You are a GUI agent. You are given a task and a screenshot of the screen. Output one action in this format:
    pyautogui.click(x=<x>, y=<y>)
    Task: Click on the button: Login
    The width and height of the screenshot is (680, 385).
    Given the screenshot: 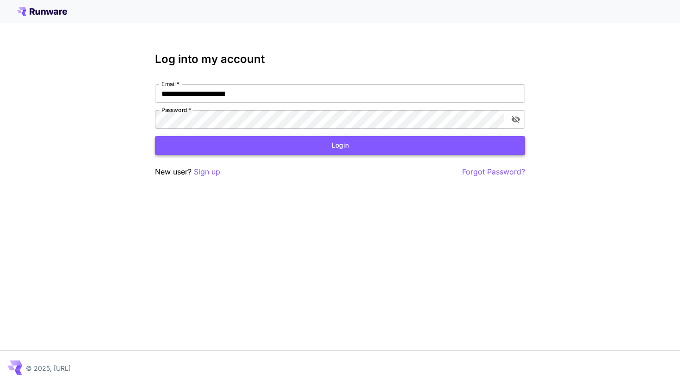 What is the action you would take?
    pyautogui.click(x=340, y=145)
    